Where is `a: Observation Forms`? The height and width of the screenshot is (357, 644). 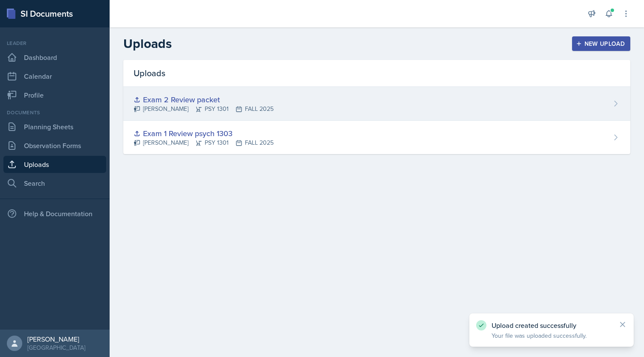 a: Observation Forms is located at coordinates (55, 146).